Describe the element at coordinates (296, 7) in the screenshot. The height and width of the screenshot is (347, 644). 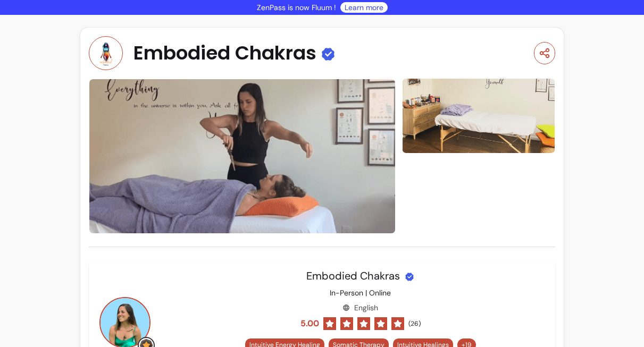
I see `p: ZenPass is now Fluum !` at that location.